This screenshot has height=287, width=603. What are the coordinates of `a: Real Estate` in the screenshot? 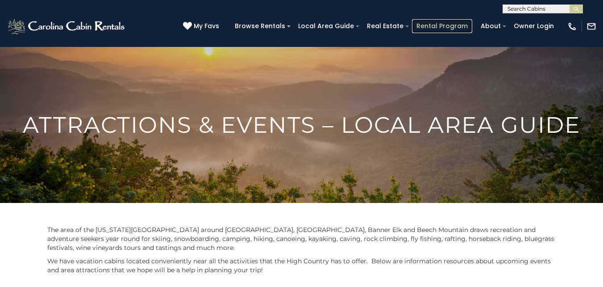 It's located at (385, 26).